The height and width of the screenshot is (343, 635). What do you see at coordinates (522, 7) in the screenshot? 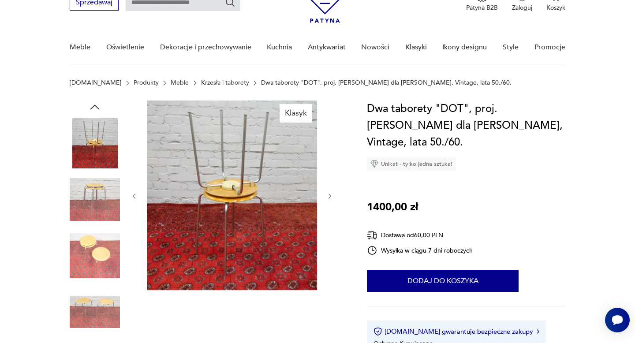
I see `p: Zaloguj` at bounding box center [522, 7].